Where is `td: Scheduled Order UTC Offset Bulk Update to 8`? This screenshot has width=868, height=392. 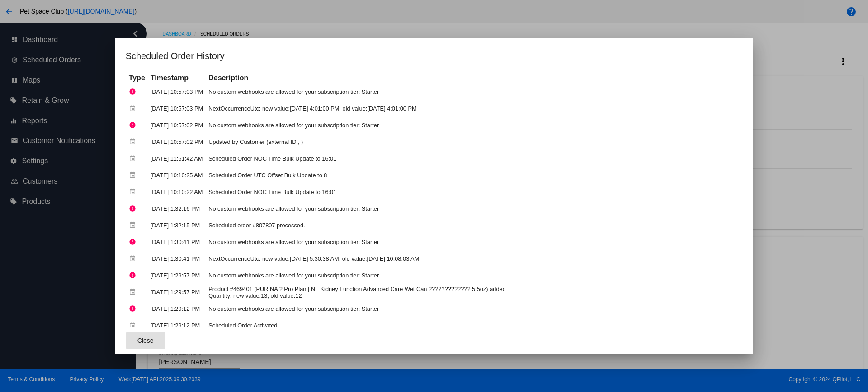 td: Scheduled Order UTC Offset Bulk Update to 8 is located at coordinates (473, 175).